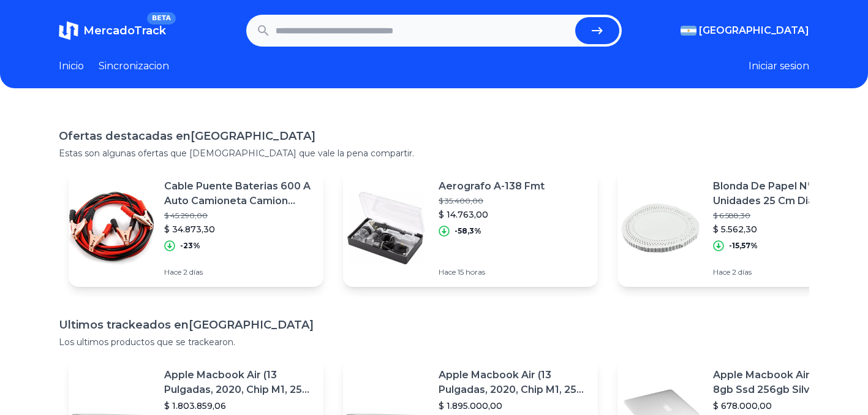 The width and height of the screenshot is (868, 415). Describe the element at coordinates (196, 228) in the screenshot. I see `a: Featured imageCable Puente Baterias 600 A Auto Camioneta Camion Eurotech$ 45.290,00$ 34.873,30-23...` at that location.